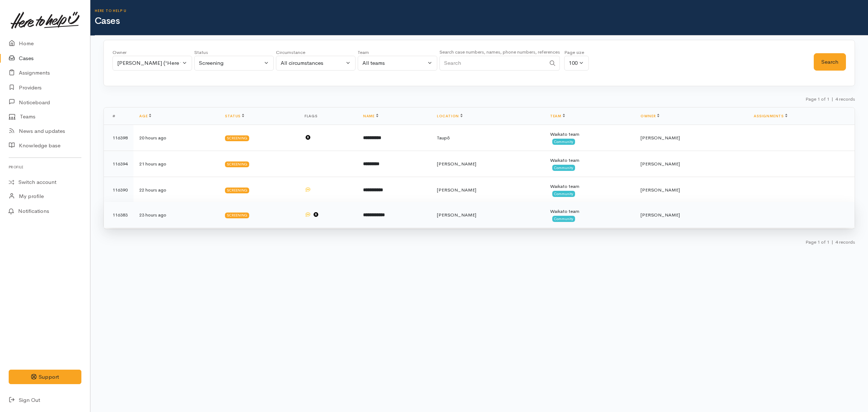 The image size is (868, 412). Describe the element at coordinates (119, 164) in the screenshot. I see `td: 116394` at that location.